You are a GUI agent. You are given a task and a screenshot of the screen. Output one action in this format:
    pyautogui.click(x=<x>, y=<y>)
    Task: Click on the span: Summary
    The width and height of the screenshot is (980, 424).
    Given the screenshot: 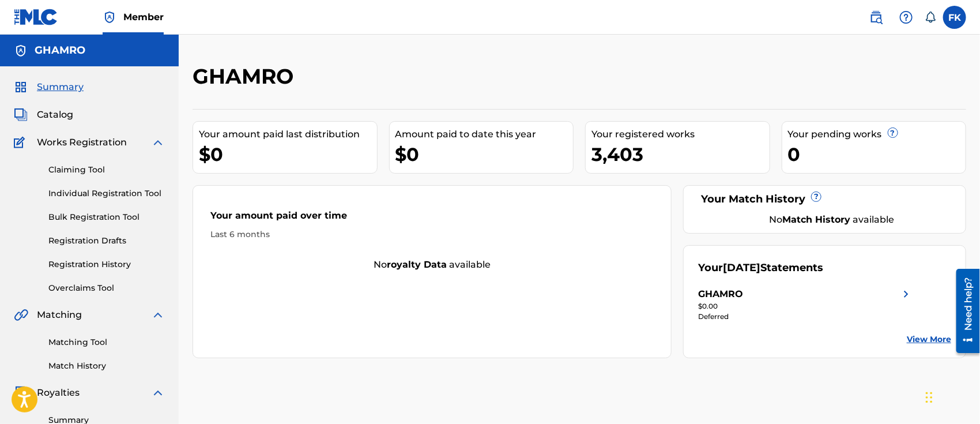 What is the action you would take?
    pyautogui.click(x=60, y=87)
    